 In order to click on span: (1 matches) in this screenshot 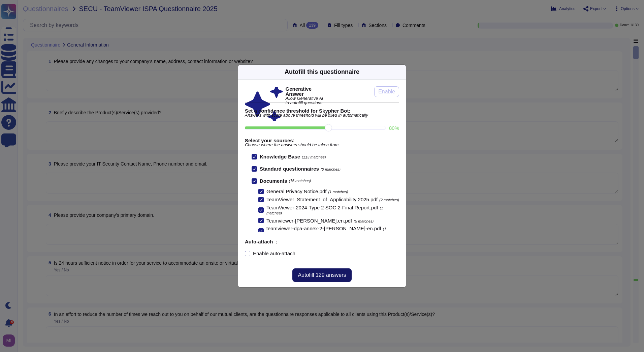, I will do `click(338, 192)`.